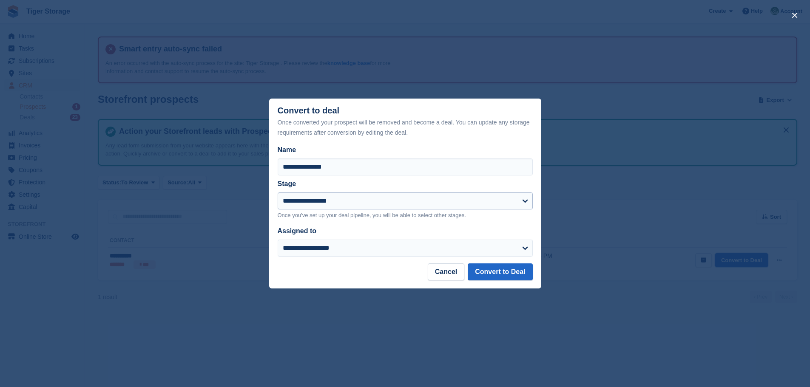 This screenshot has width=810, height=387. What do you see at coordinates (794, 15) in the screenshot?
I see `button: close` at bounding box center [794, 15].